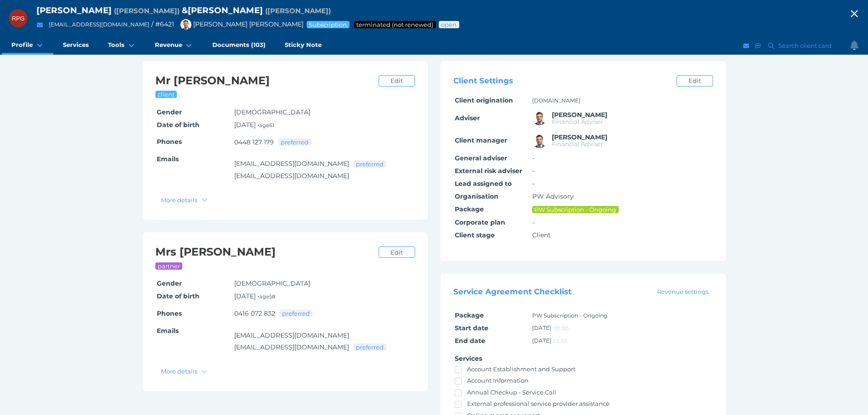  What do you see at coordinates (147, 11) in the screenshot?
I see `span: Preferred name` at bounding box center [147, 11].